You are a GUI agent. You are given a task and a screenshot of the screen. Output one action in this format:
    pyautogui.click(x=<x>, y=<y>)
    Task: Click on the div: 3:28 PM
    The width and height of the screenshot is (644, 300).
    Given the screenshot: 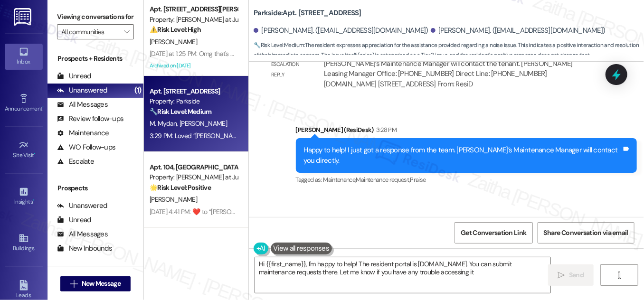 What is the action you would take?
    pyautogui.click(x=386, y=130)
    